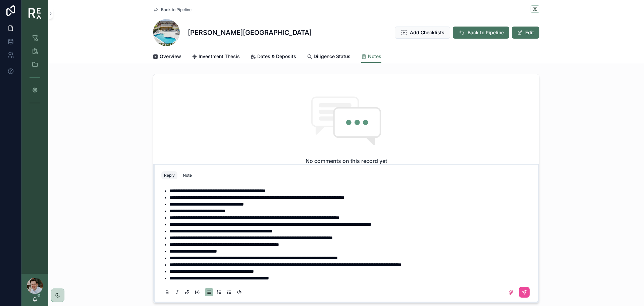 This screenshot has width=644, height=306. What do you see at coordinates (167, 57) in the screenshot?
I see `a: Overview` at bounding box center [167, 57].